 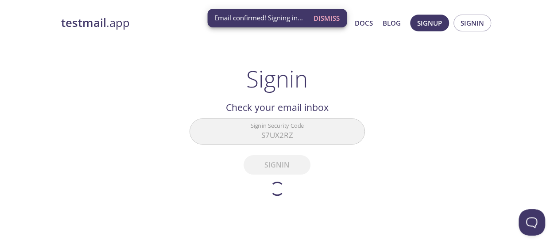 What do you see at coordinates (326, 18) in the screenshot?
I see `button: Dismiss` at bounding box center [326, 18].